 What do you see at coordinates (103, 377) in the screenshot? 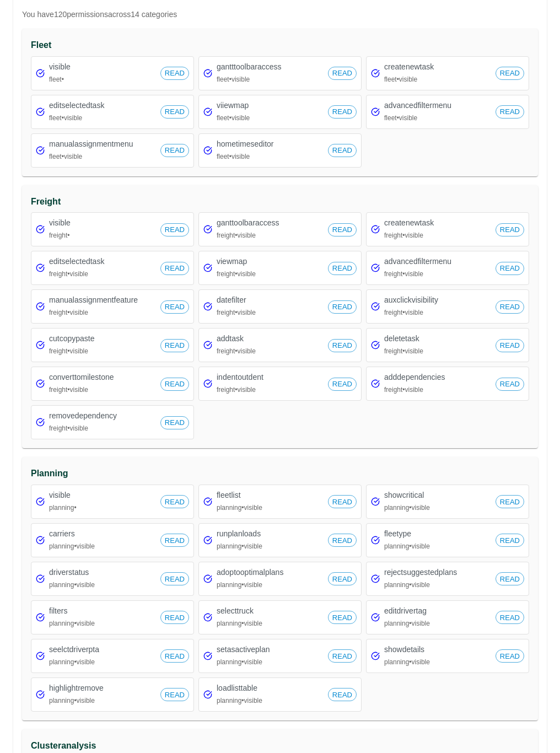
I see `p: converttomilestone` at bounding box center [103, 377].